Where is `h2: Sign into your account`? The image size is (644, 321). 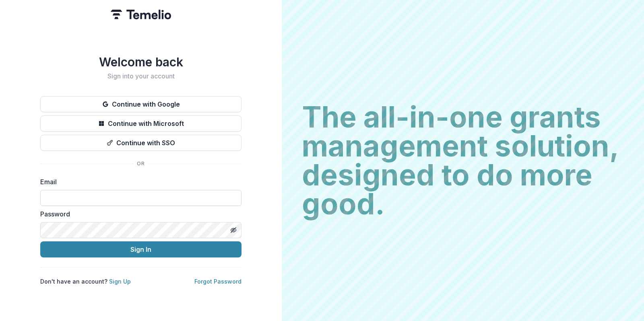
h2: Sign into your account is located at coordinates (141, 76).